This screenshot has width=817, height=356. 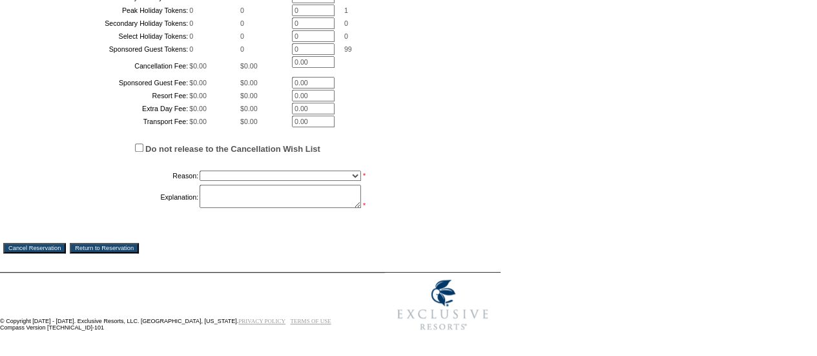 I want to click on td: Sponsored Guest Fee:, so click(x=112, y=83).